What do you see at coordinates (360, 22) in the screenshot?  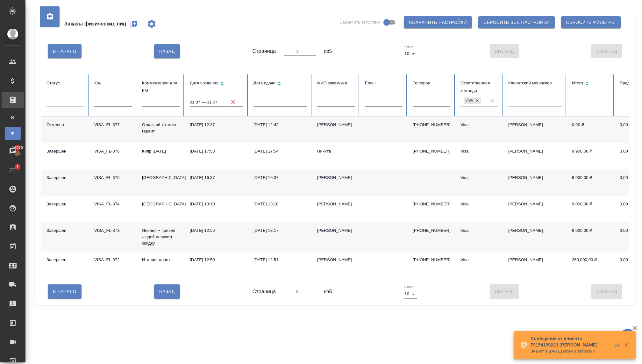 I see `span: Закрепить заголовки` at bounding box center [360, 22].